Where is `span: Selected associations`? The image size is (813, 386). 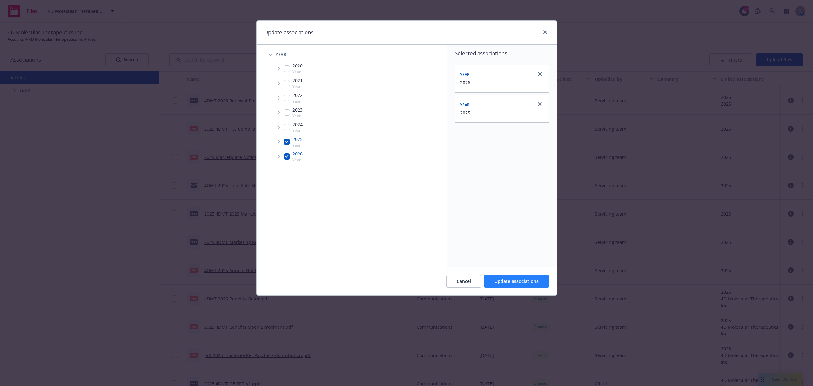 span: Selected associations is located at coordinates (502, 53).